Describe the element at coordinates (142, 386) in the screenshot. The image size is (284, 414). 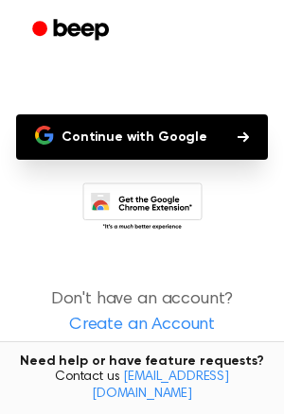
I see `span: Contact us` at that location.